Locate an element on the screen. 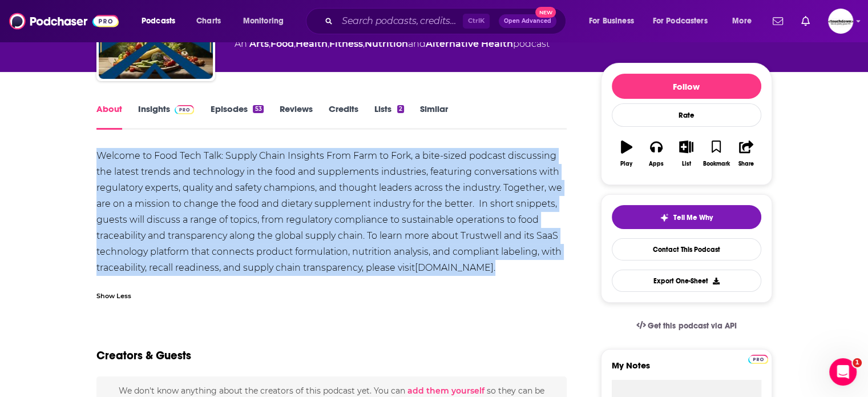 Image resolution: width=868 pixels, height=397 pixels. span: Podcasts is located at coordinates (158, 21).